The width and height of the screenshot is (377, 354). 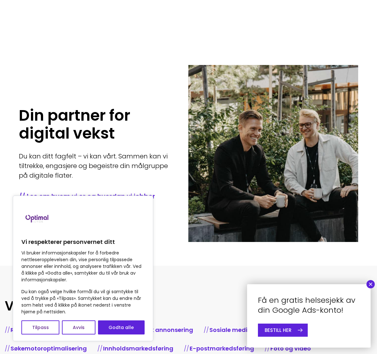 I want to click on h2: Våre tjenester, so click(x=189, y=306).